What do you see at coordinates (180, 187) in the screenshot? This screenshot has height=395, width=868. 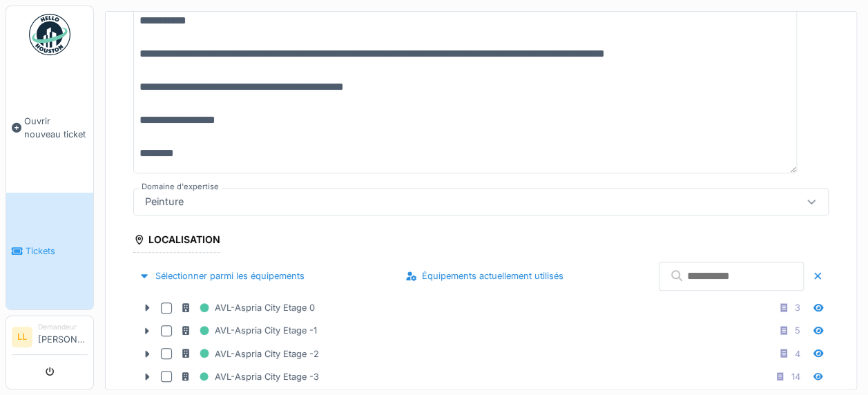 I see `label: Domaine d'expertise` at bounding box center [180, 187].